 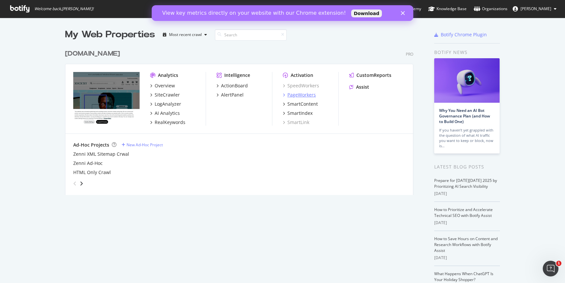 What do you see at coordinates (410, 54) in the screenshot?
I see `div: Pro` at bounding box center [410, 54].